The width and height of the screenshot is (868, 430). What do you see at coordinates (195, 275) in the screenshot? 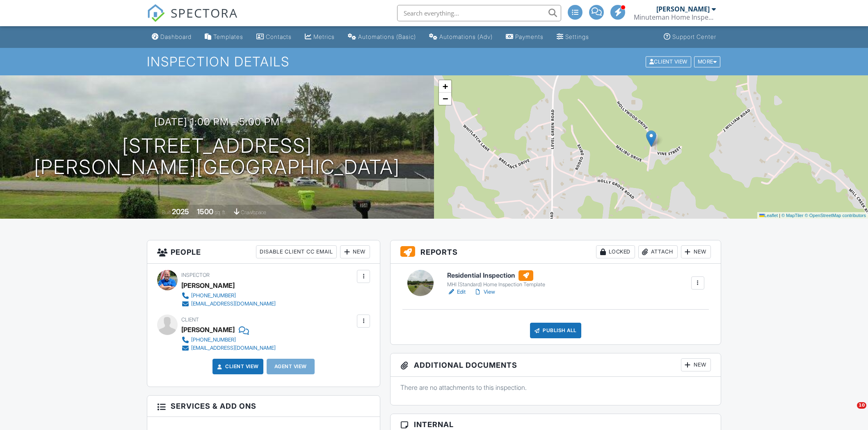
I see `span: Inspector` at bounding box center [195, 275].